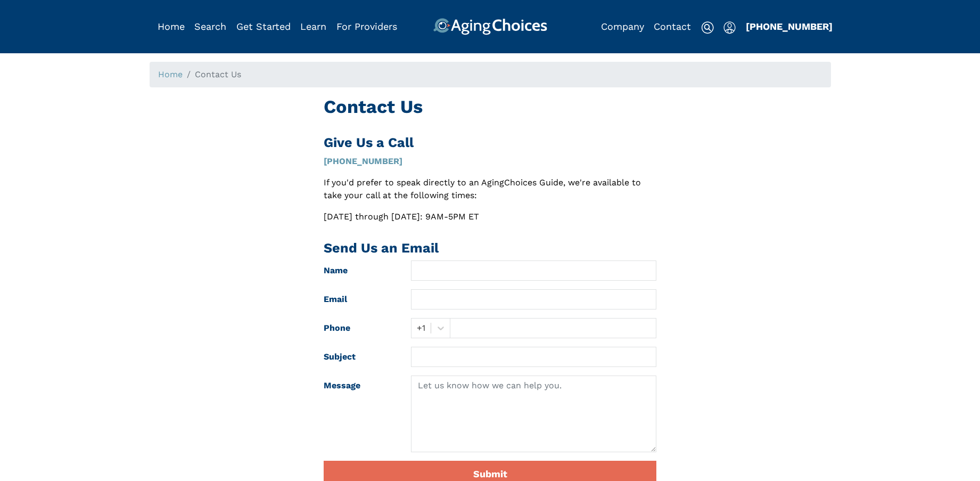 The image size is (980, 481). I want to click on span: Contact Us, so click(218, 74).